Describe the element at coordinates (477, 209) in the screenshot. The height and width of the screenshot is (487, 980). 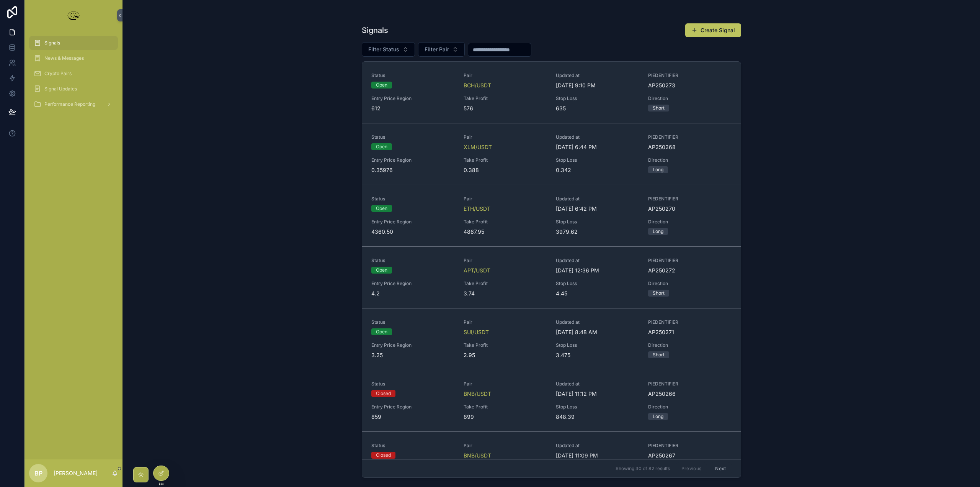
I see `a: ETH/USDT` at that location.